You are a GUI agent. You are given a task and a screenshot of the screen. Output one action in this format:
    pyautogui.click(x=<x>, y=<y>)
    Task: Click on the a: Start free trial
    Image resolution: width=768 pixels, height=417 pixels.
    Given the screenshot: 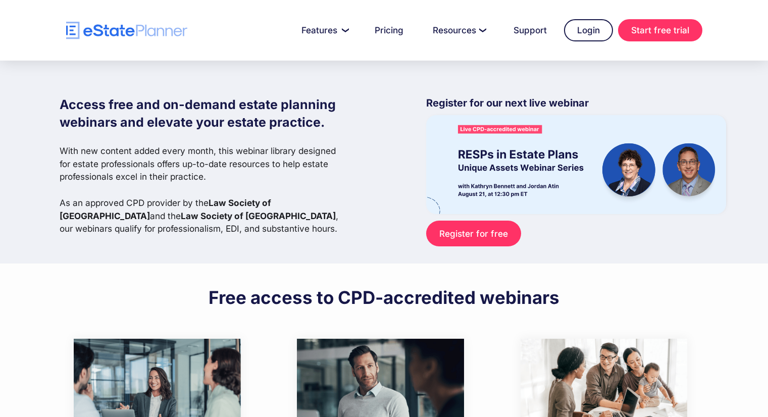 What is the action you would take?
    pyautogui.click(x=660, y=30)
    